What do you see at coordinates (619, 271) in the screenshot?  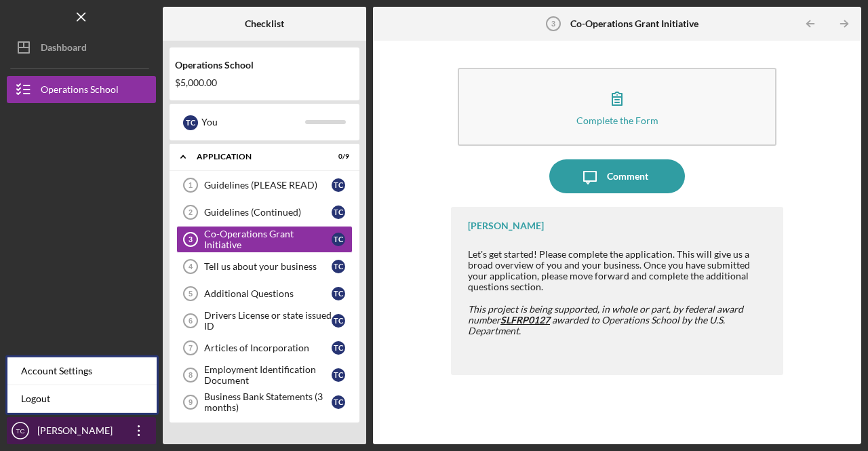 I see `div: Let's get started! Please complete the application. This will give us a broad overview of you and...` at bounding box center [619, 271].